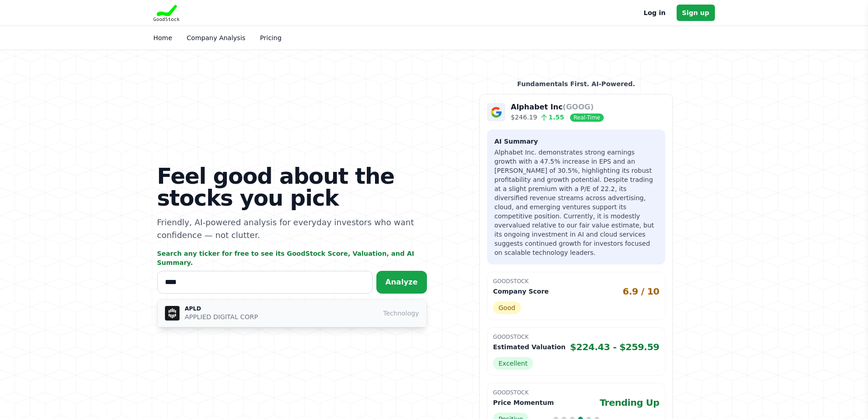  I want to click on img: Goodstock Logo, so click(167, 13).